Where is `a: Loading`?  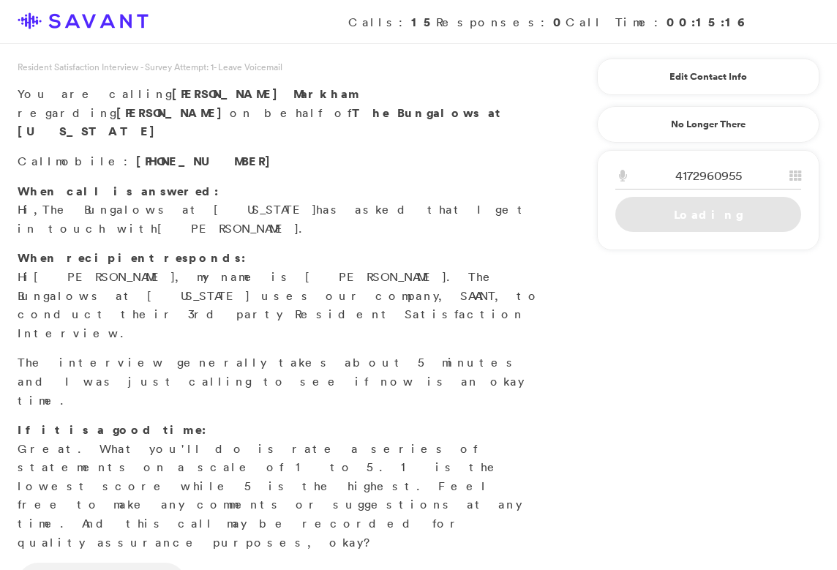 a: Loading is located at coordinates (708, 214).